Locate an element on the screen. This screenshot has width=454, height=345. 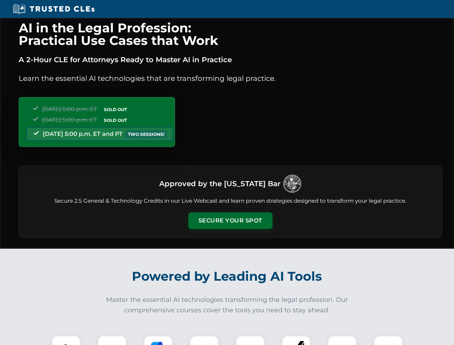
p: Master the essential AI technologies transforming the legal profession. Our comprehensive courses... is located at coordinates (227, 305).